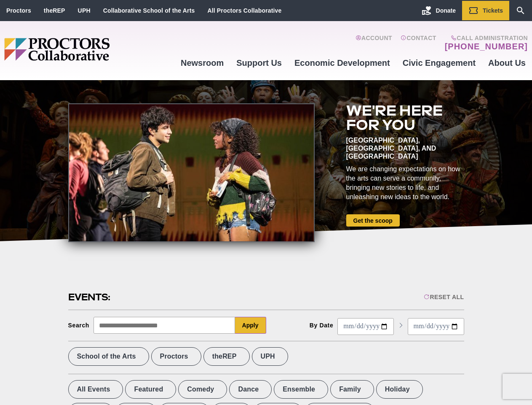 Image resolution: width=532 pixels, height=405 pixels. I want to click on label: School of the Arts, so click(109, 356).